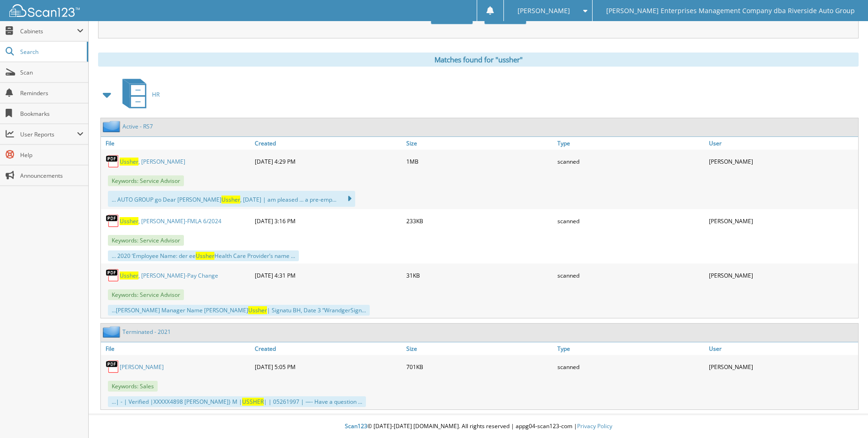 This screenshot has height=438, width=868. I want to click on span: Cabinets, so click(48, 31).